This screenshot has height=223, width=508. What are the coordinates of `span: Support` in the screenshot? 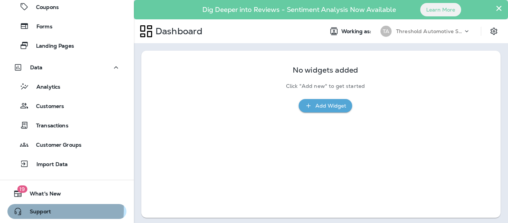 It's located at (36, 213).